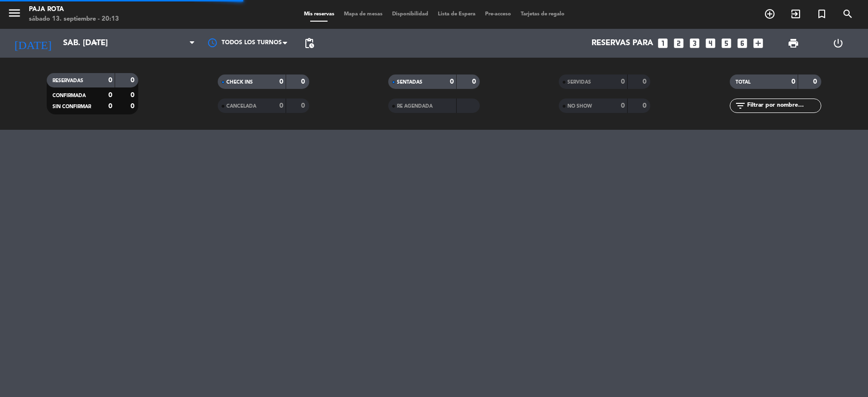 Image resolution: width=868 pixels, height=397 pixels. What do you see at coordinates (769, 14) in the screenshot?
I see `i: add_circle_outline` at bounding box center [769, 14].